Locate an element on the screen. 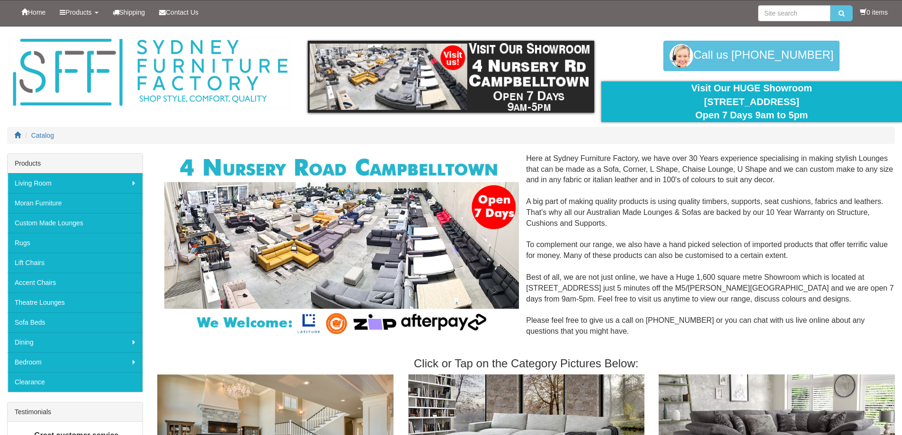 The width and height of the screenshot is (902, 435). span: Catalog is located at coordinates (43, 135).